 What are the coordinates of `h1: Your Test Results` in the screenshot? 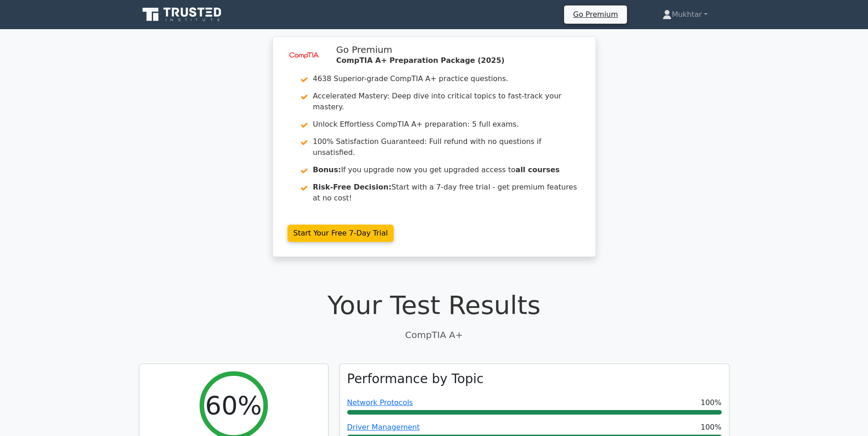 It's located at (434, 305).